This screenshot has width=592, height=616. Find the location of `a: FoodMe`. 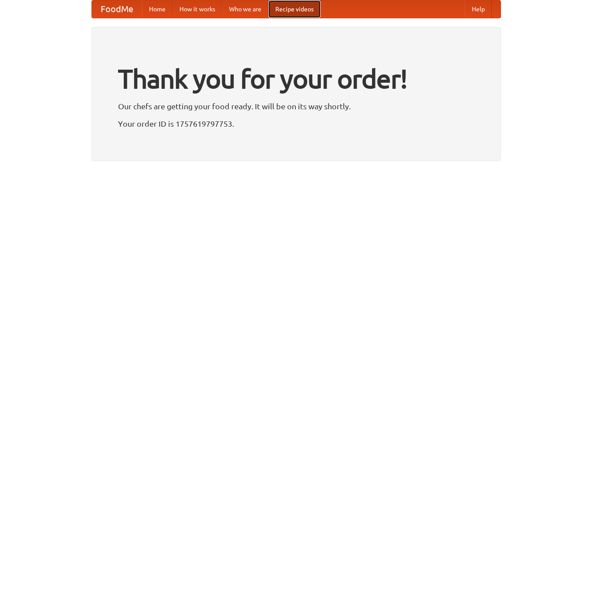

a: FoodMe is located at coordinates (117, 9).